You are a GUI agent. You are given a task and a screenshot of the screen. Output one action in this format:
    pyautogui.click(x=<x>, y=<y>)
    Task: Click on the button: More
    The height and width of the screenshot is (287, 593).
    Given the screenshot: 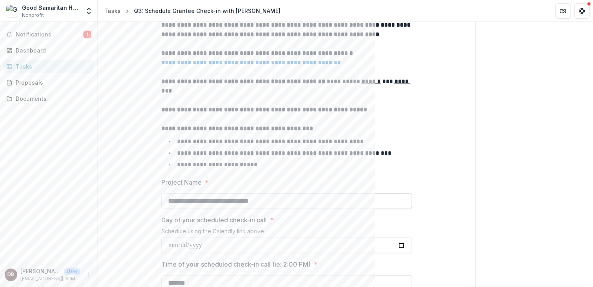 What is the action you would take?
    pyautogui.click(x=88, y=274)
    